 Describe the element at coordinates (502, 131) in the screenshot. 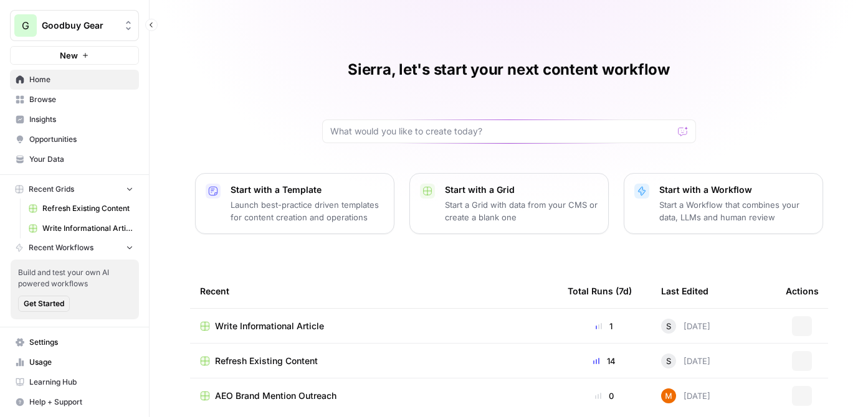

I see `input: What would you like to create today?` at that location.